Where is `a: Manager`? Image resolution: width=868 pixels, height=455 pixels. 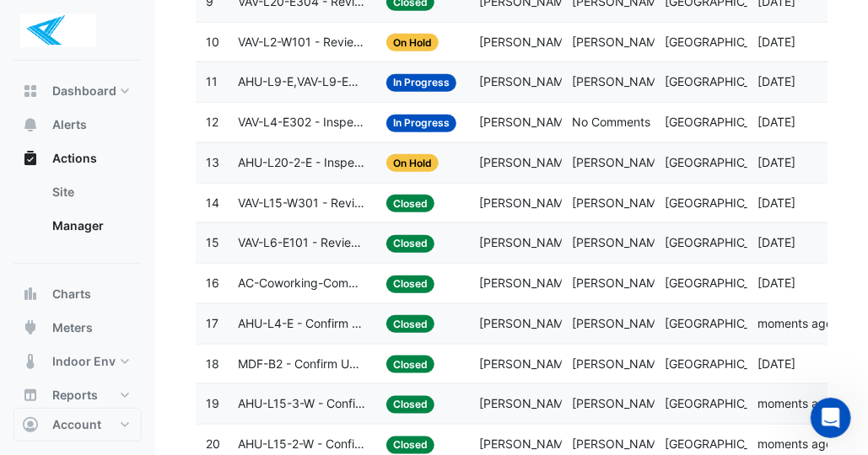 a: Manager is located at coordinates (90, 226).